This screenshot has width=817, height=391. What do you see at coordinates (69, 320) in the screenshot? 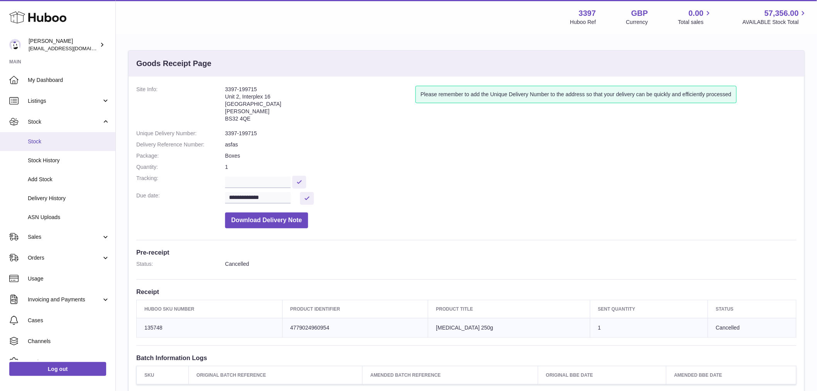
I see `span: Cases` at bounding box center [69, 320].